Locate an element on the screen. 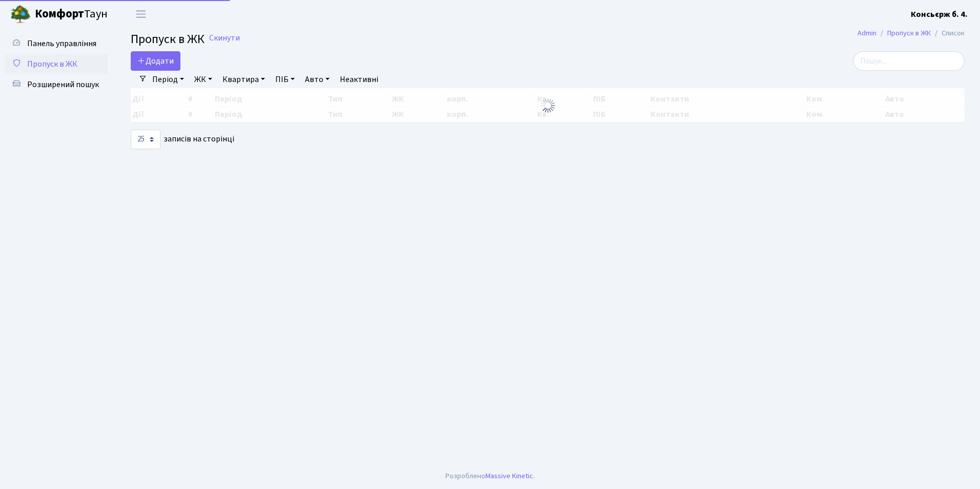  a: Період is located at coordinates (168, 79).